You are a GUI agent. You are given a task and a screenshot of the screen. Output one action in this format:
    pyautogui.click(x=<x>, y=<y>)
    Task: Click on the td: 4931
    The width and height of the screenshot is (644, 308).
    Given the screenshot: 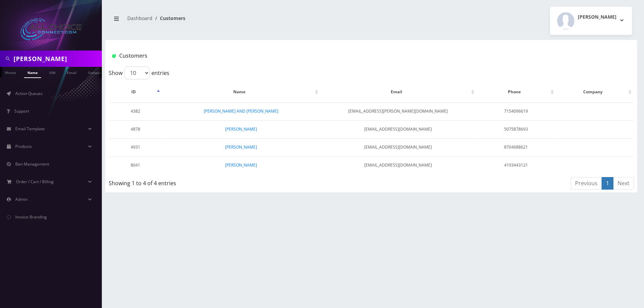 What is the action you would take?
    pyautogui.click(x=136, y=147)
    